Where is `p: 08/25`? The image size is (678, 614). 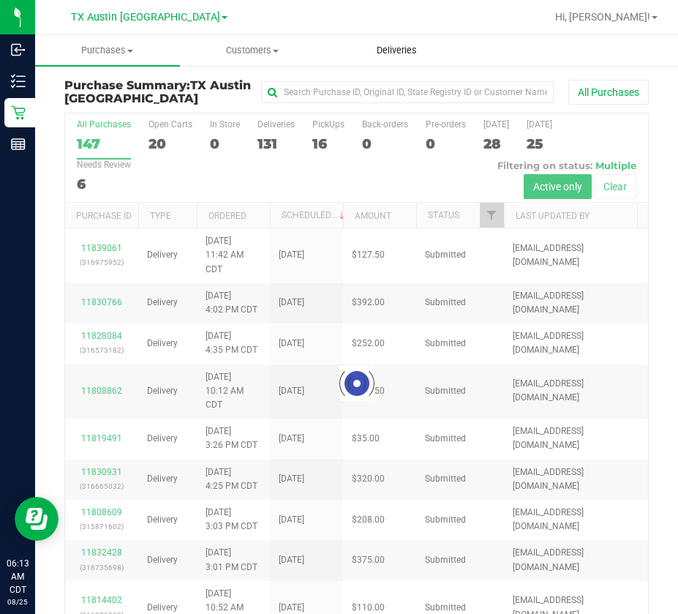 p: 08/25 is located at coordinates (18, 601).